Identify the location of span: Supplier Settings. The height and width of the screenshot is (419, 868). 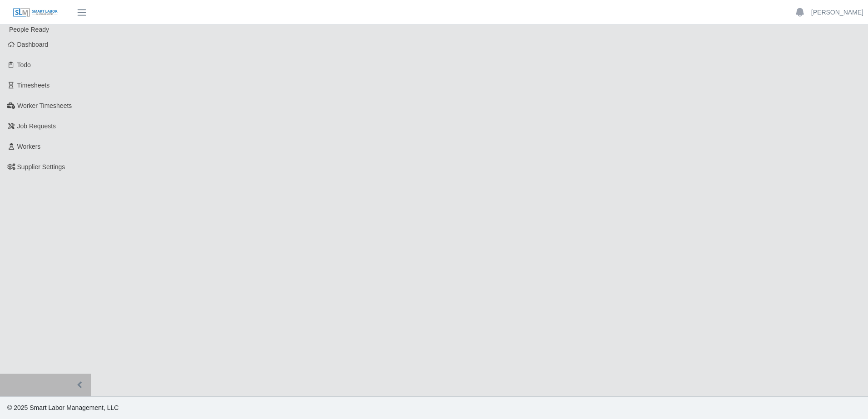
(41, 167).